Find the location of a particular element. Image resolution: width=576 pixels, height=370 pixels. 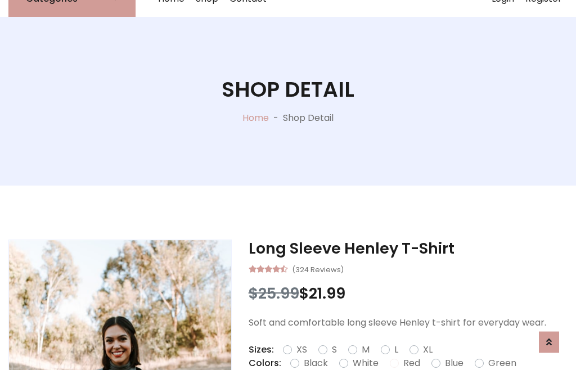

label: Blue is located at coordinates (454, 363).